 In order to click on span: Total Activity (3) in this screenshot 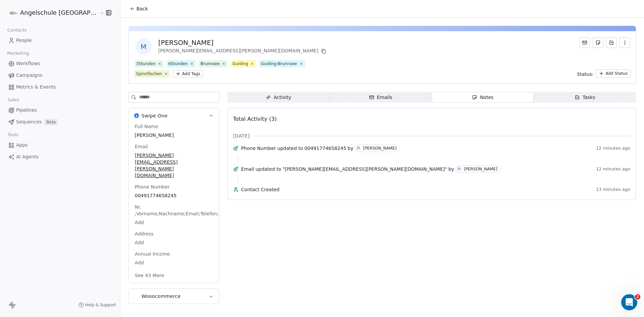, I will do `click(255, 119)`.